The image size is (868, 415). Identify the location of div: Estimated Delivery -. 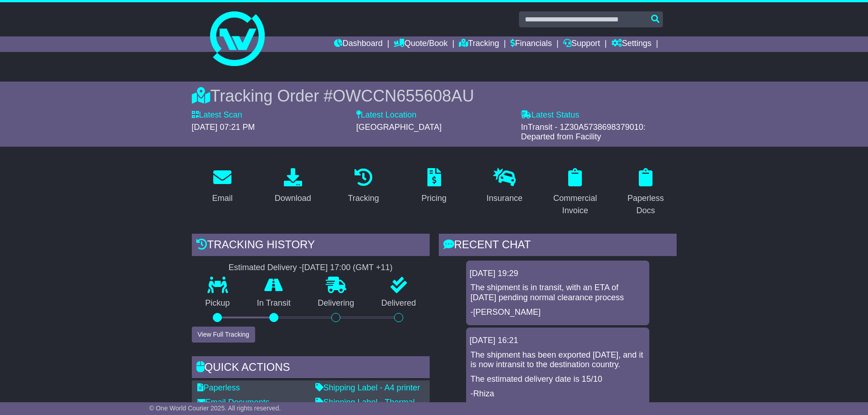
(311, 268).